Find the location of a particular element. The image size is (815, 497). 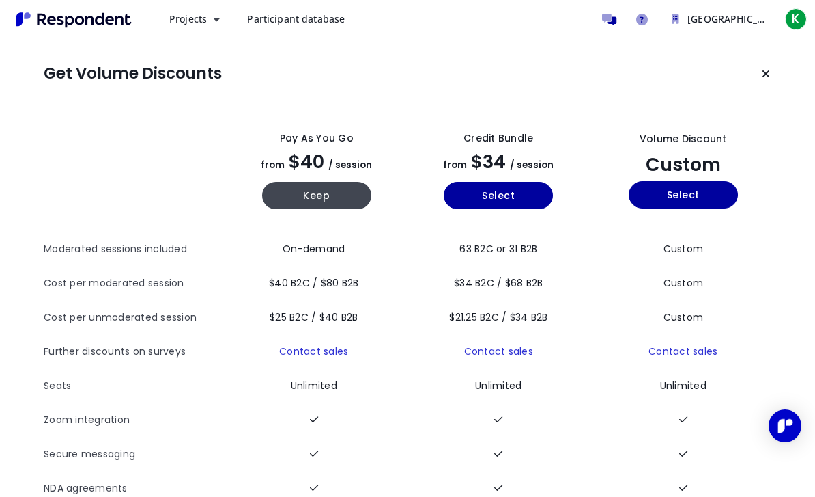

th: Zoom integration is located at coordinates (135, 420).